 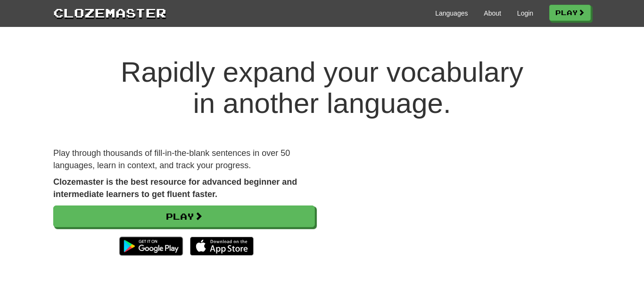 I want to click on a: Login, so click(x=525, y=13).